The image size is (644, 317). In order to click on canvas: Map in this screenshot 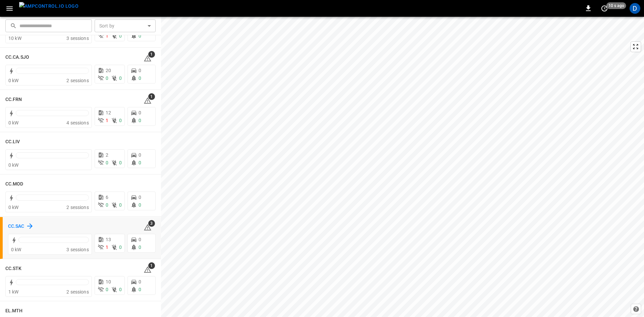, I will do `click(402, 167)`.